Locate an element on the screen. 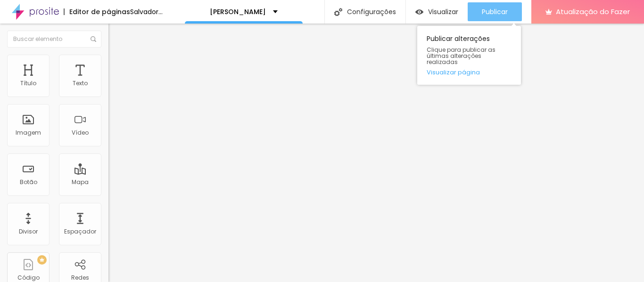 The width and height of the screenshot is (644, 282). font: Botão is located at coordinates (28, 182).